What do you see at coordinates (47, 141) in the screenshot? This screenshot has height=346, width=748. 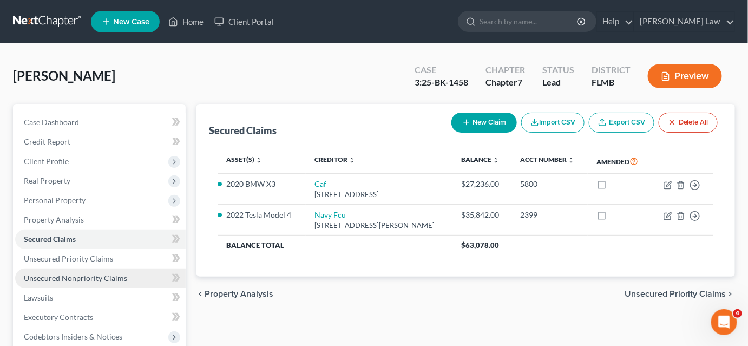 I see `span: Credit Report` at bounding box center [47, 141].